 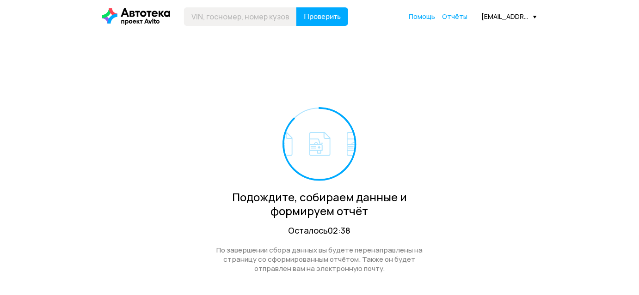 What do you see at coordinates (455, 16) in the screenshot?
I see `span: Отчёты` at bounding box center [455, 16].